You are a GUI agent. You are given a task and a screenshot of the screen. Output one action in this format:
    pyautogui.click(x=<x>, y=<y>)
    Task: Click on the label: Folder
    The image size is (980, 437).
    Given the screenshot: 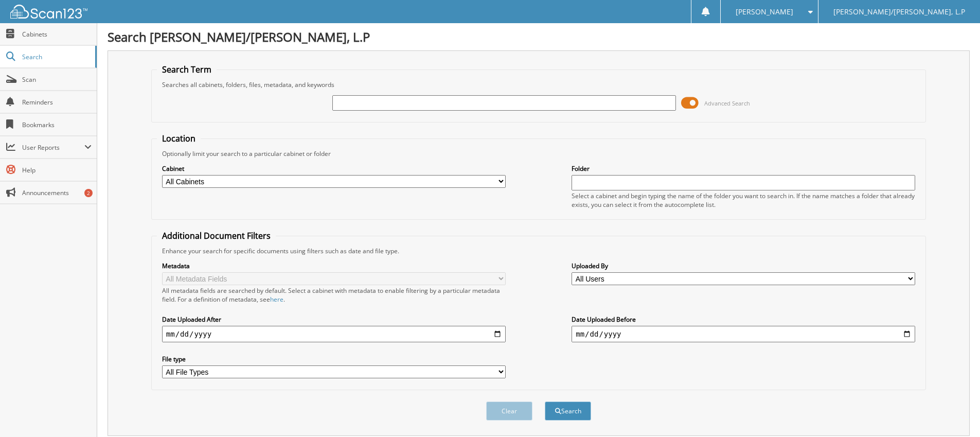 What is the action you would take?
    pyautogui.click(x=744, y=168)
    